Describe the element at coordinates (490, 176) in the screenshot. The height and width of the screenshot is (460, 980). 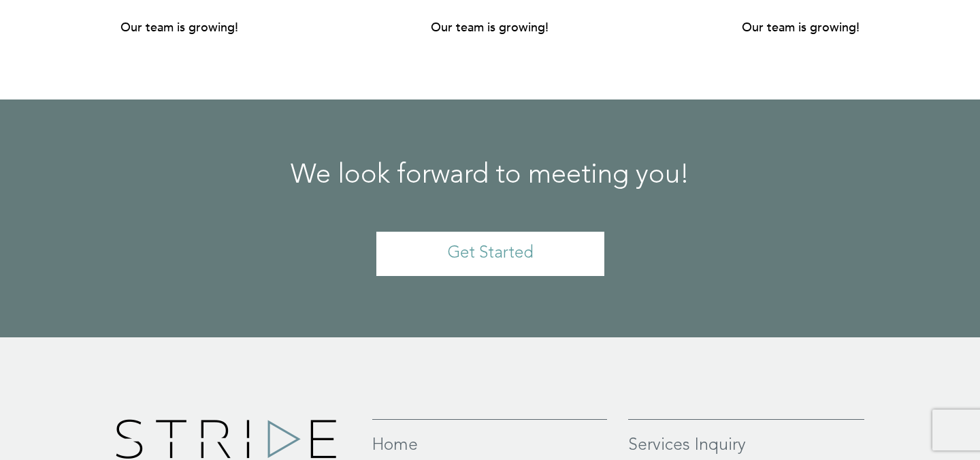
I see `h2: We look forward to meeting you!` at that location.